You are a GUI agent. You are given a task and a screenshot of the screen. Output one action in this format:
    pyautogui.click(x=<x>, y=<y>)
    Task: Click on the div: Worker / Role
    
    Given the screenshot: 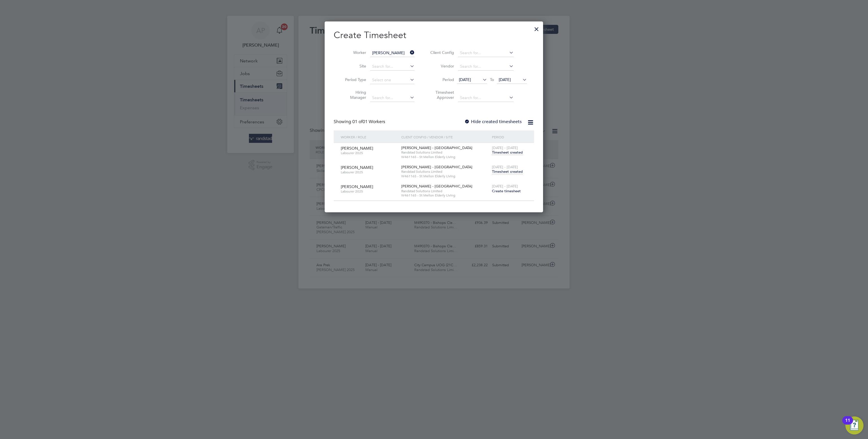 What is the action you would take?
    pyautogui.click(x=370, y=137)
    